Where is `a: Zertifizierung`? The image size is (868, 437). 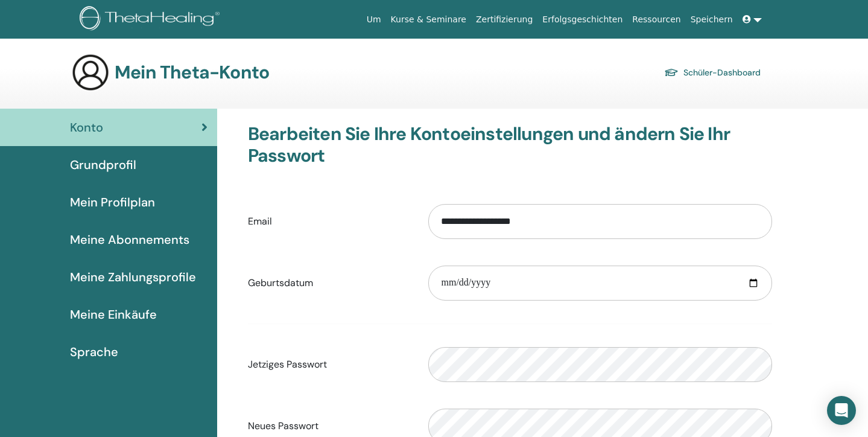
a: Zertifizierung is located at coordinates (504, 19).